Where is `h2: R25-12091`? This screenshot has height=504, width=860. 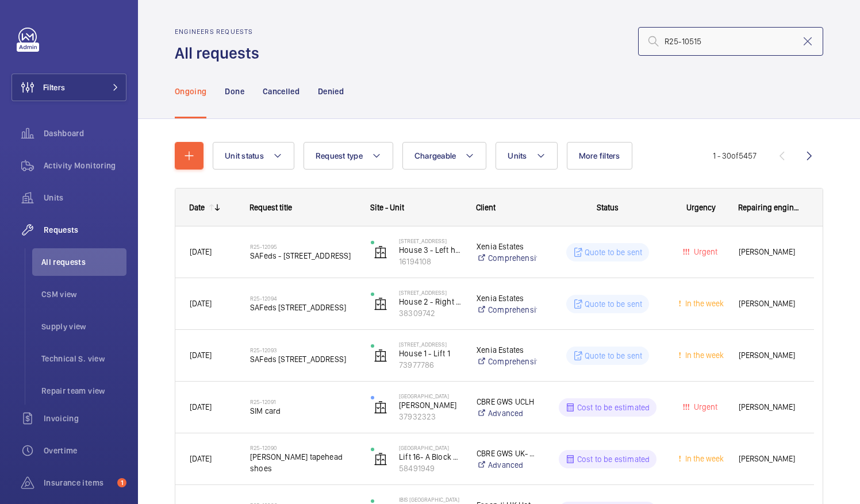 h2: R25-12091 is located at coordinates (303, 401).